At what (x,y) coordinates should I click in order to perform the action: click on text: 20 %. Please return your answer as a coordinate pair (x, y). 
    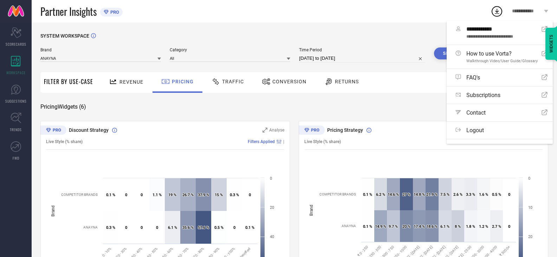
    Looking at the image, I should click on (407, 227).